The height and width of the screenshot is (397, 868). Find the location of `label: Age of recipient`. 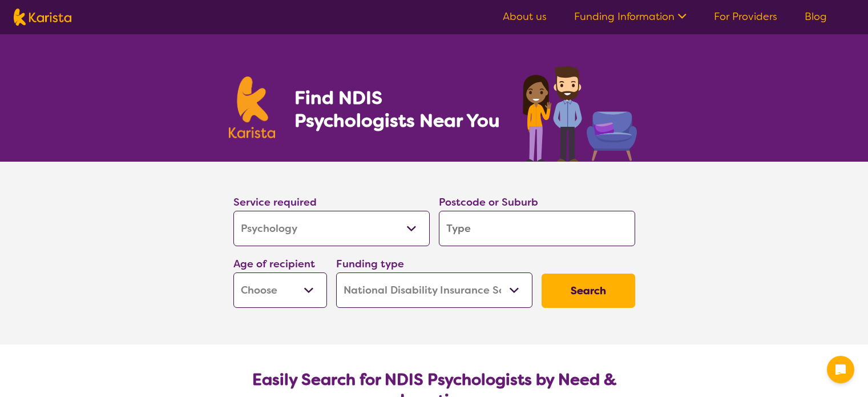

label: Age of recipient is located at coordinates (274, 264).